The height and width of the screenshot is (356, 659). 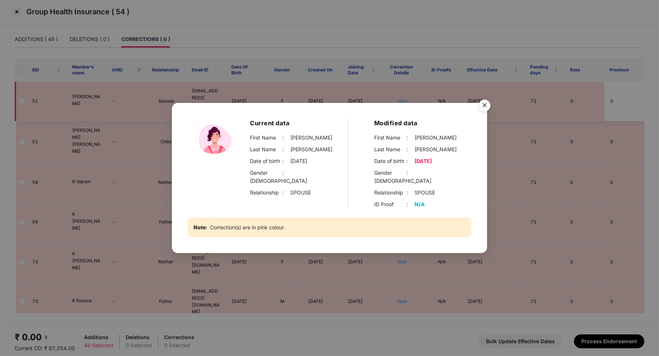 I want to click on div: Correction(s) are in pink colour., so click(x=330, y=228).